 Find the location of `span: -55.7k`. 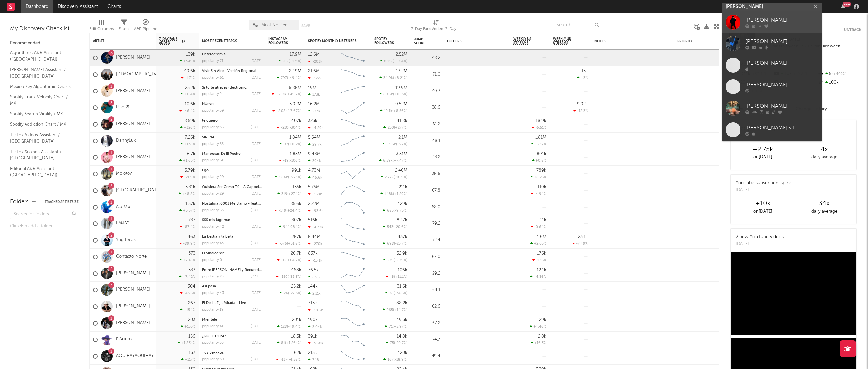

span: -55.7k is located at coordinates (281, 94).